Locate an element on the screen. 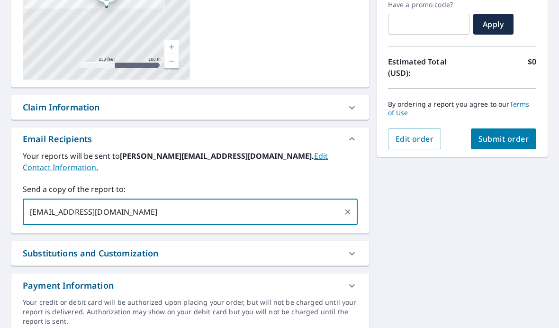  a: Terms of Use is located at coordinates (458, 108).